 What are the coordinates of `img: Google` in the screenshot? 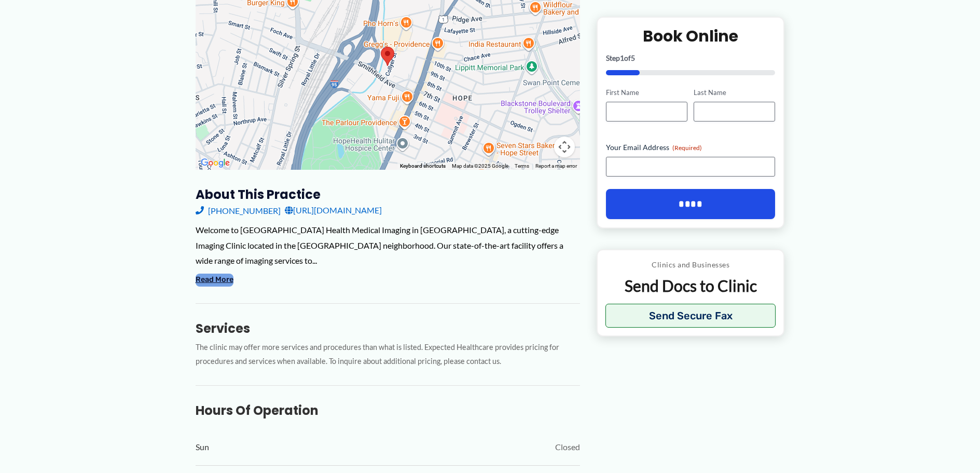 It's located at (215, 163).